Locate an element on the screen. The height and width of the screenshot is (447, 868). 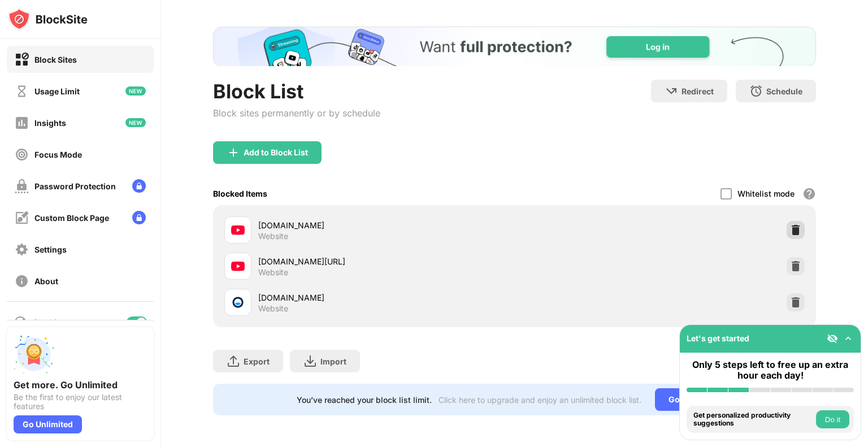
img: password-protection-off.svg is located at coordinates (21, 186).